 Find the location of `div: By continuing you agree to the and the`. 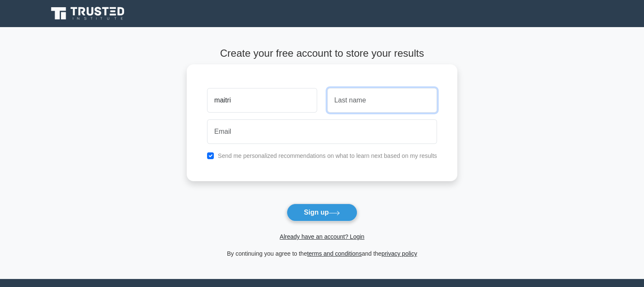

div: By continuing you agree to the and the is located at coordinates (322, 254).